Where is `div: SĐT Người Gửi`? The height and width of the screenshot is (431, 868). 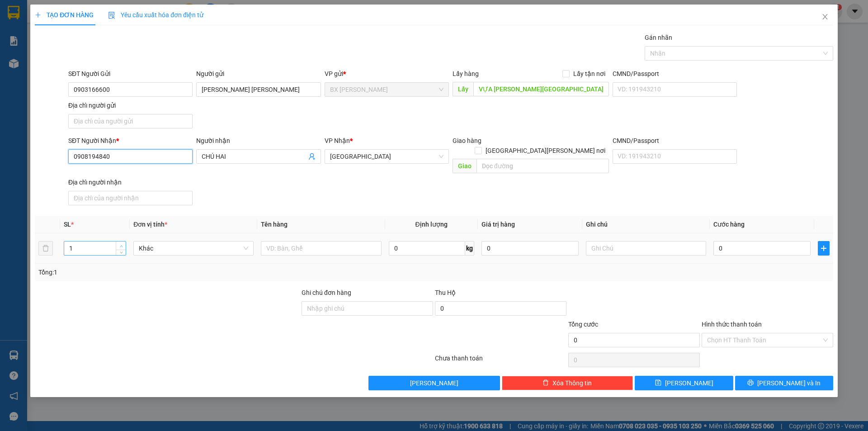 div: SĐT Người Gửi is located at coordinates (130, 74).